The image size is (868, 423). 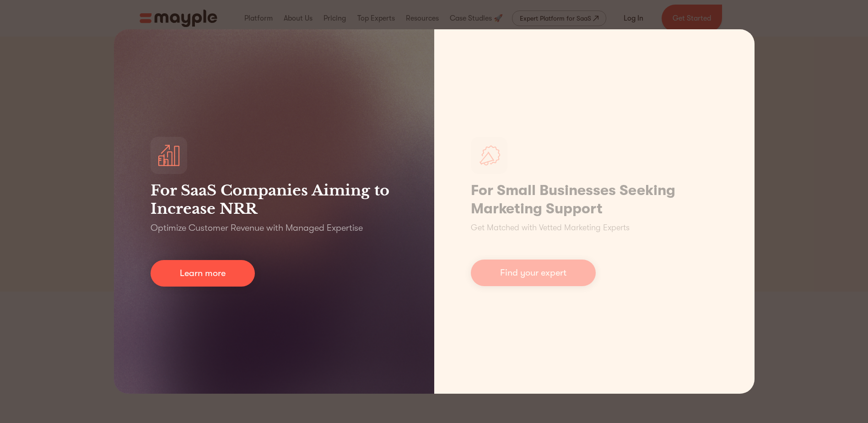 I want to click on p: Optimize Customer Revenue with Managed Expertise, so click(x=257, y=228).